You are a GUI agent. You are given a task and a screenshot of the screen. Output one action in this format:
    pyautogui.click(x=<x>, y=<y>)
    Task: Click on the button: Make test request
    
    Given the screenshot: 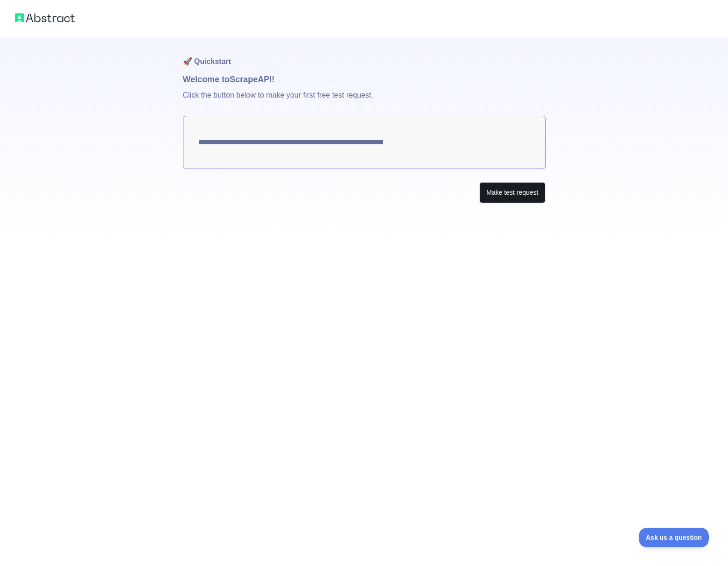 What is the action you would take?
    pyautogui.click(x=512, y=192)
    